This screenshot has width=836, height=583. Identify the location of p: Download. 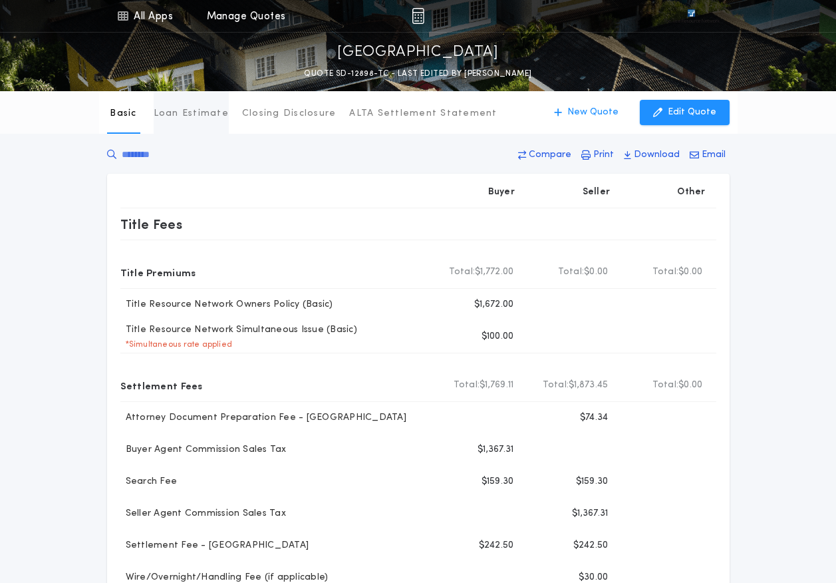
(656, 155).